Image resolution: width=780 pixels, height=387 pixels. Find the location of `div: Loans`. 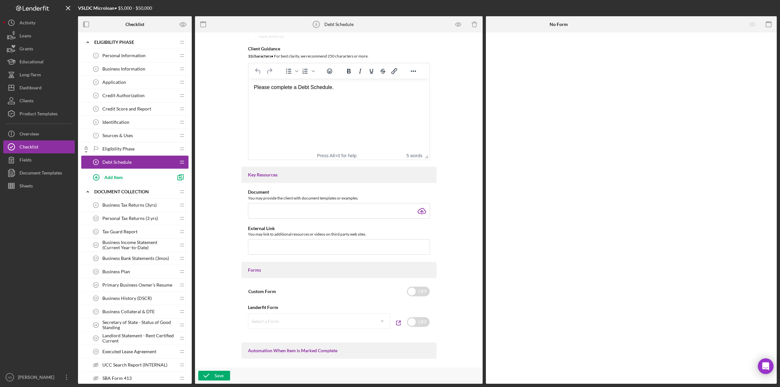

div: Loans is located at coordinates (25, 36).